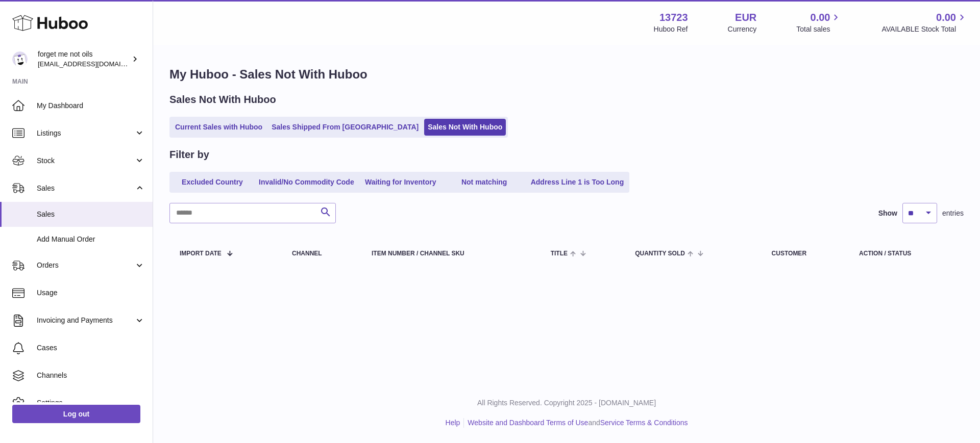 The height and width of the screenshot is (443, 980). What do you see at coordinates (451, 254) in the screenshot?
I see `div: Item Number / Channel SKU` at bounding box center [451, 254].